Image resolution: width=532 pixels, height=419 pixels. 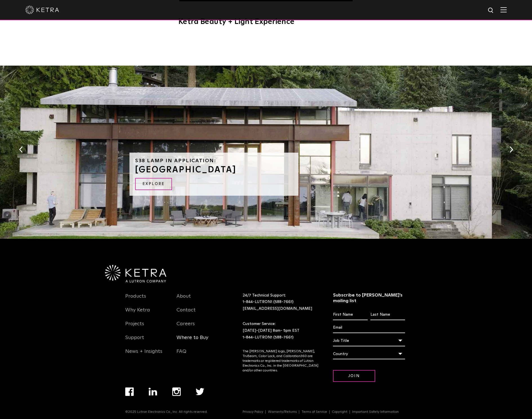 I want to click on a: News + Insights, so click(x=144, y=355).